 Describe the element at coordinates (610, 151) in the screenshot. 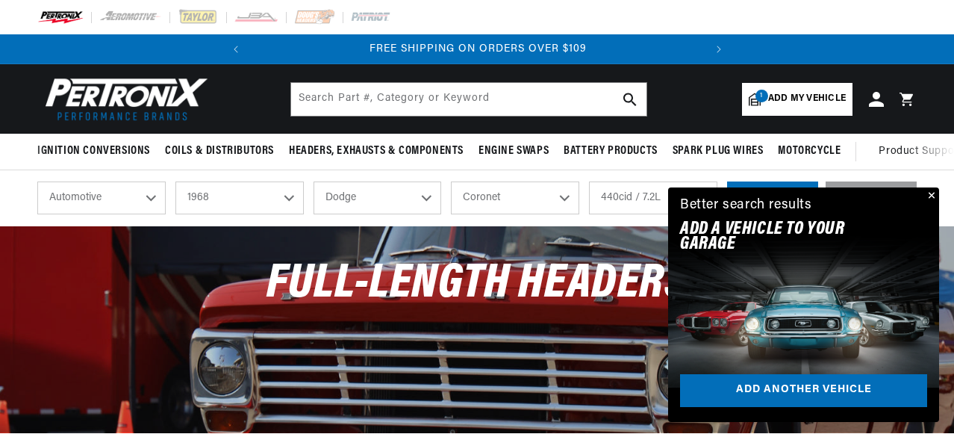

I see `summary: Battery Products` at that location.